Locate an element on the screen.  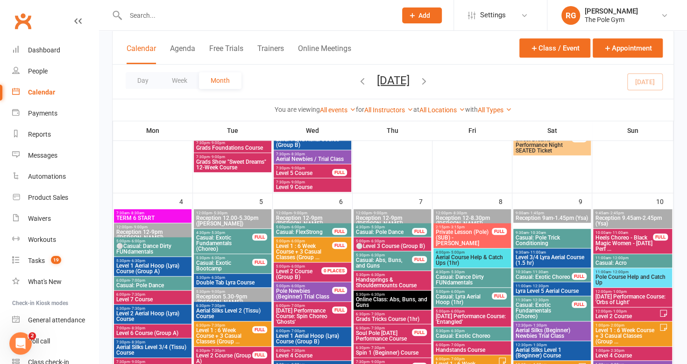
a: Roll call is located at coordinates (55, 341).